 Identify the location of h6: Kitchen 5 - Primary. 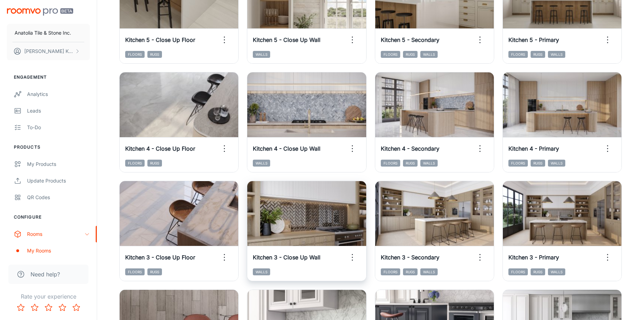
(534, 40).